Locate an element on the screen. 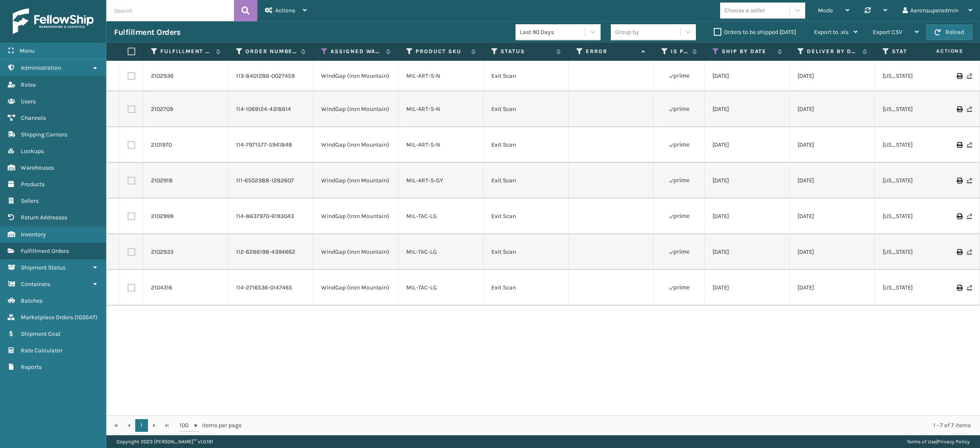 The height and width of the screenshot is (448, 980). span: Administration is located at coordinates (41, 68).